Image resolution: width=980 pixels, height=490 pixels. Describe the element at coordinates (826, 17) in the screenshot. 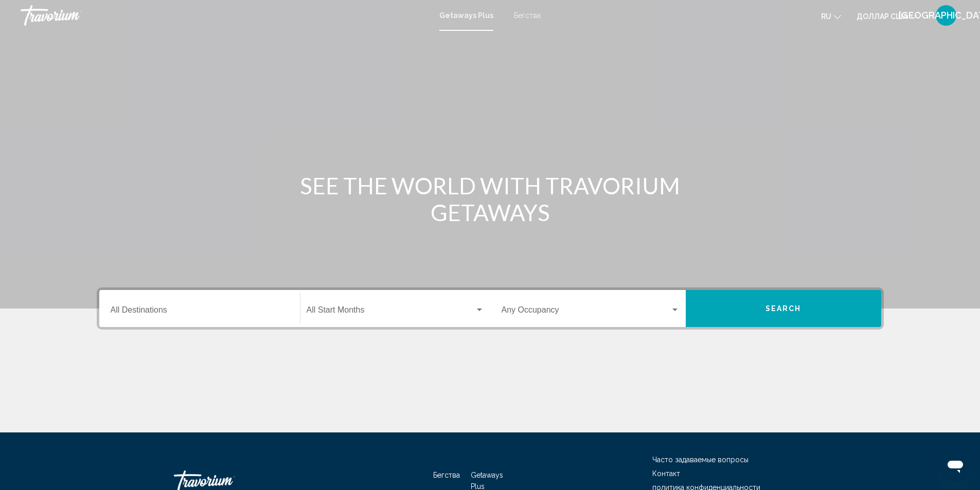

I see `font: ru` at that location.